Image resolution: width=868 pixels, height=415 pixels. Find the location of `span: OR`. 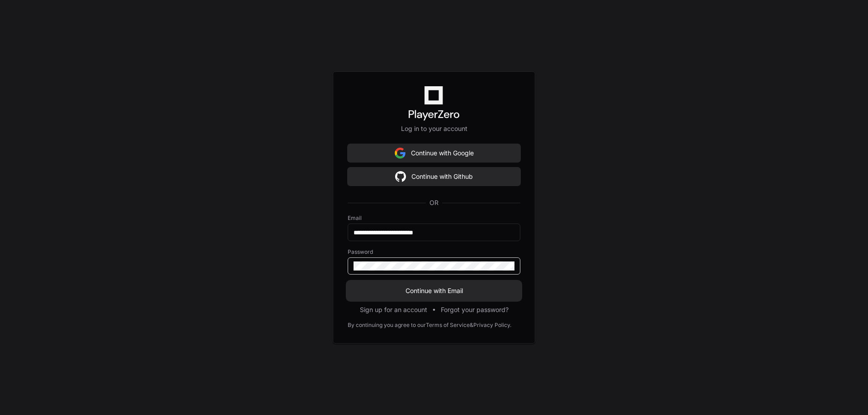

span: OR is located at coordinates (434, 203).